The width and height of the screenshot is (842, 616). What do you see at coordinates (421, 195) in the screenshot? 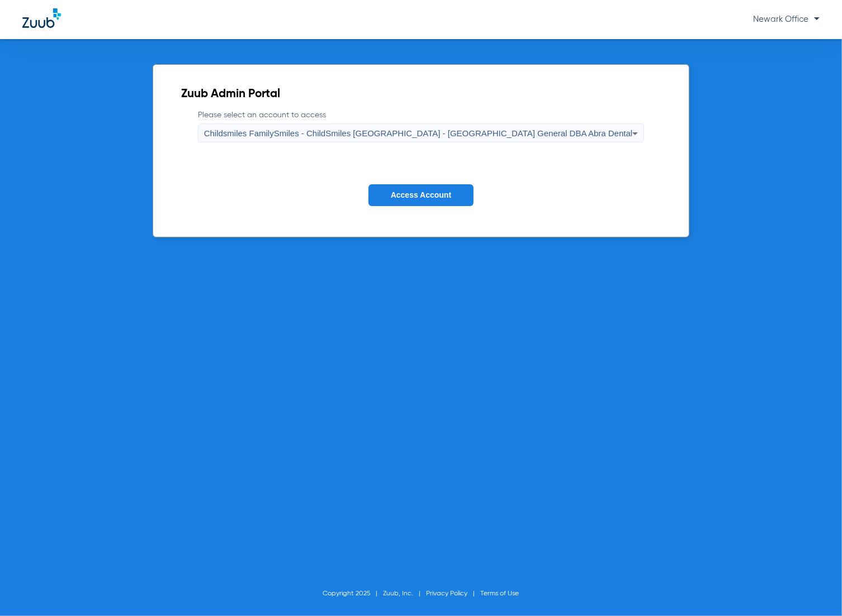
I see `button: Access Account` at bounding box center [421, 195].